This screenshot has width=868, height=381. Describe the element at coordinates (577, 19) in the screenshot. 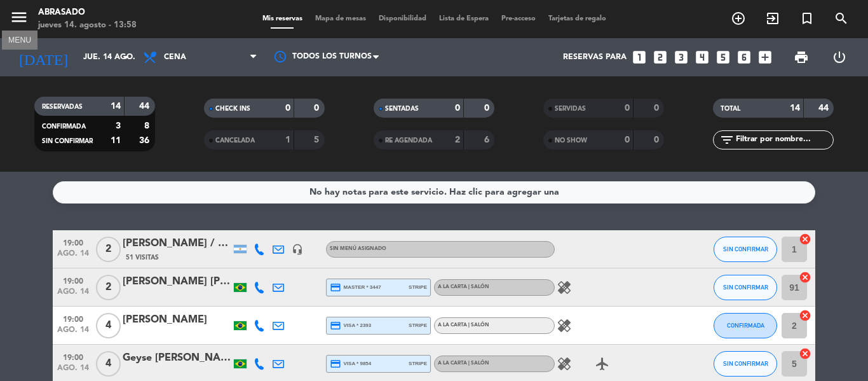

I see `span: Tarjetas de regalo` at that location.